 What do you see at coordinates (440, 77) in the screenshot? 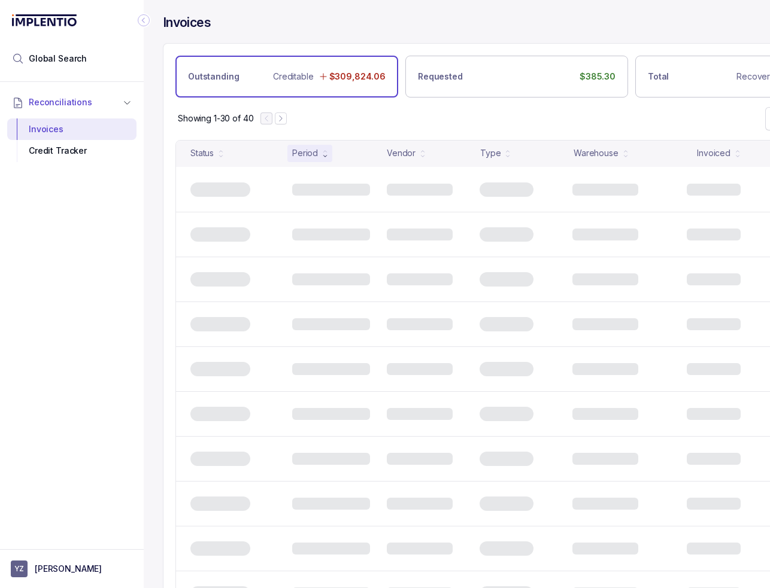
I see `p: Requested` at bounding box center [440, 77].